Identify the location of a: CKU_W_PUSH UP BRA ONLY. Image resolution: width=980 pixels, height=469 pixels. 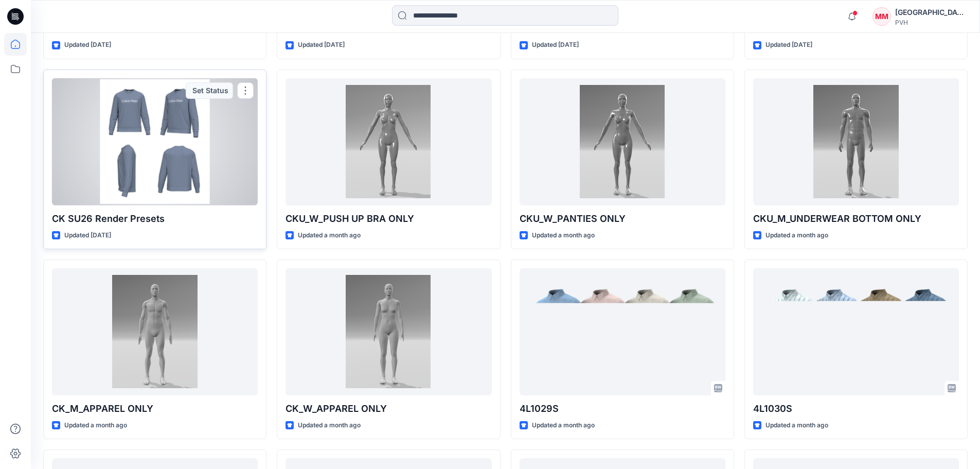
(389, 142).